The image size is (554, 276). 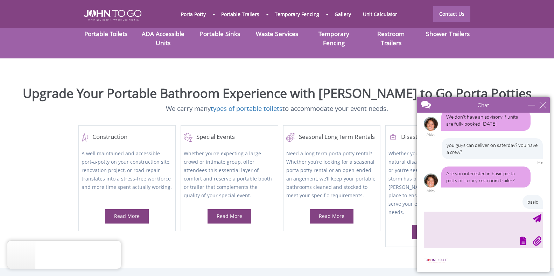 What do you see at coordinates (73, 84) in the screenshot?
I see `div: Are you interested in basic porta potty or luxury restroom trailer?` at bounding box center [73, 84].